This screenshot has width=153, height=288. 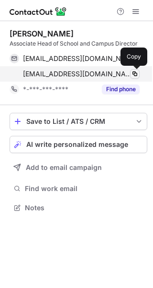 I want to click on span: Add to email campaign, so click(x=64, y=167).